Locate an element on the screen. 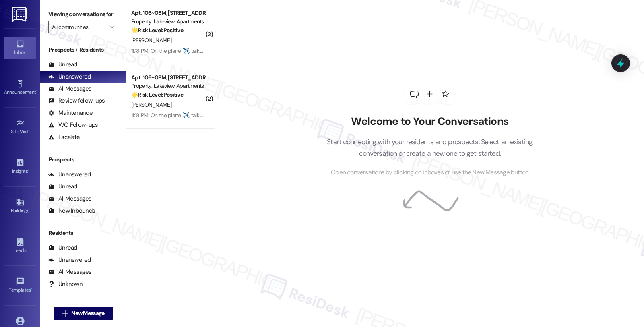  a: Templates • is located at coordinates (20, 285).